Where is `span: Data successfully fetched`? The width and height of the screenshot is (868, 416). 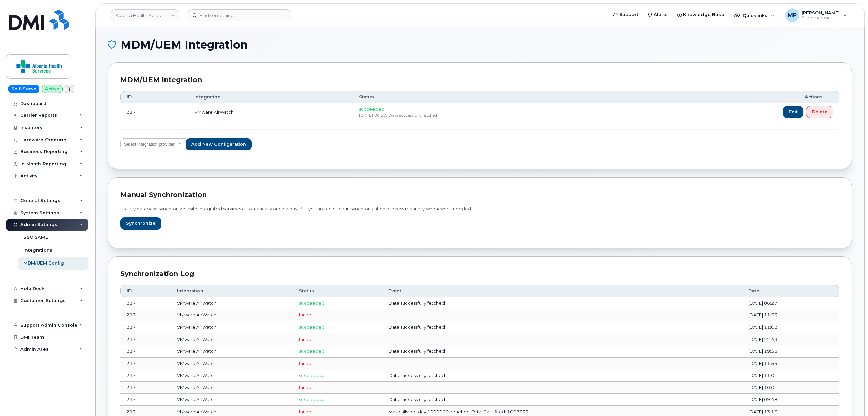 span: Data successfully fetched is located at coordinates (412, 115).